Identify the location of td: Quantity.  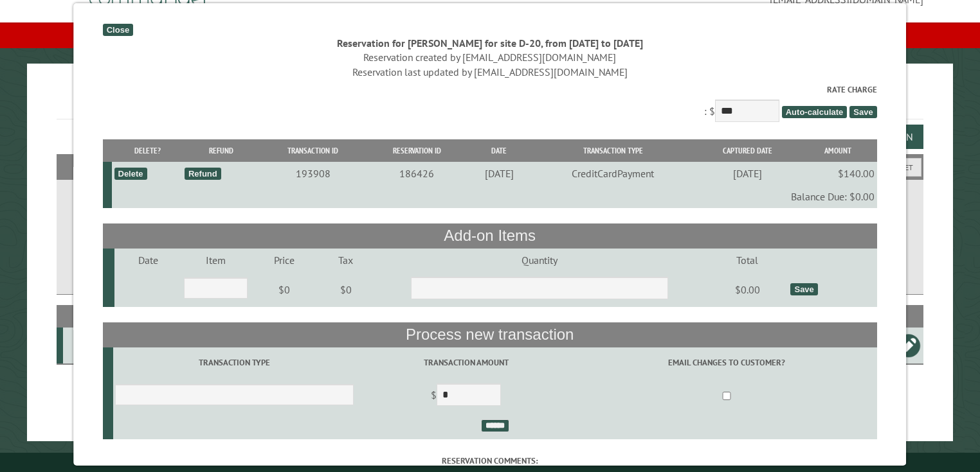
(538, 260).